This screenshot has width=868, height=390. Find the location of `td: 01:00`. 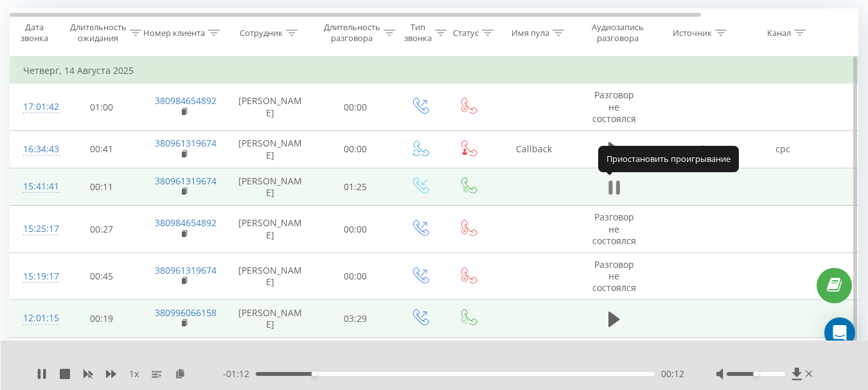

td: 01:00 is located at coordinates (102, 107).